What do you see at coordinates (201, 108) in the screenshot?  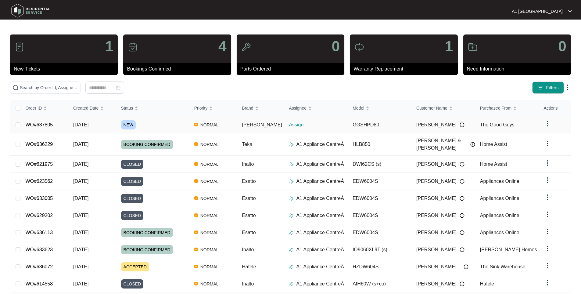 I see `span: Priority` at bounding box center [201, 108].